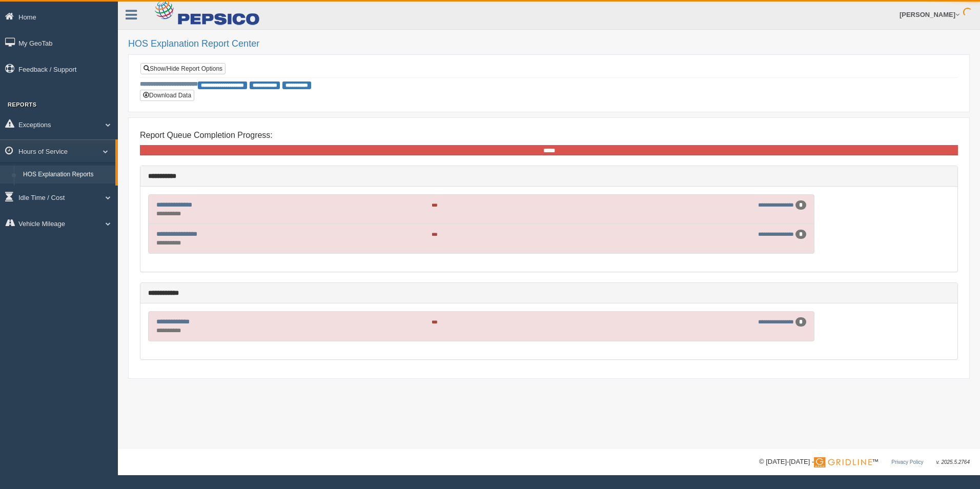 This screenshot has width=980, height=489. What do you see at coordinates (843, 462) in the screenshot?
I see `img: Gridline` at bounding box center [843, 462].